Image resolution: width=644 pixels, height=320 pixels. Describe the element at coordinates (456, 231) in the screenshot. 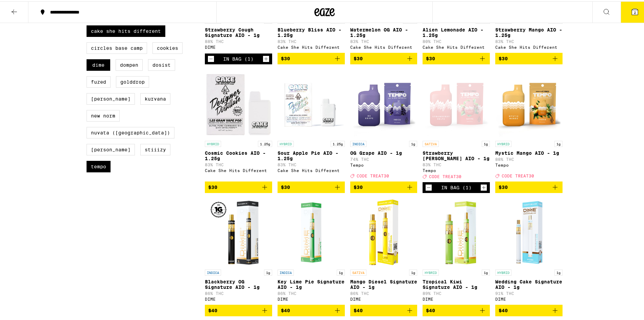

I see `img: DIME - Tropical Kiwi Signature AIO - 1g` at that location.